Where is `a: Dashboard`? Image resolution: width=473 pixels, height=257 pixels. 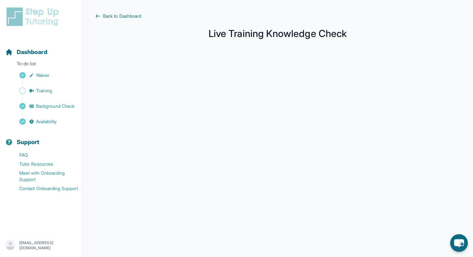
a: Dashboard is located at coordinates (26, 52).